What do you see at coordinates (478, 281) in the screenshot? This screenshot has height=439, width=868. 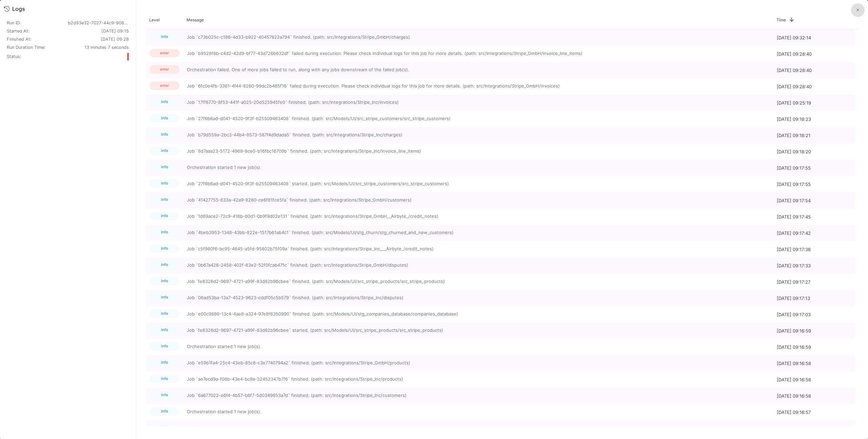 I see `span: Job `fe8326d2-9697-4721-a99f-83d82b96cbee` finished. (path: src/Models/UI/src_stripe_products/src...` at bounding box center [478, 281].